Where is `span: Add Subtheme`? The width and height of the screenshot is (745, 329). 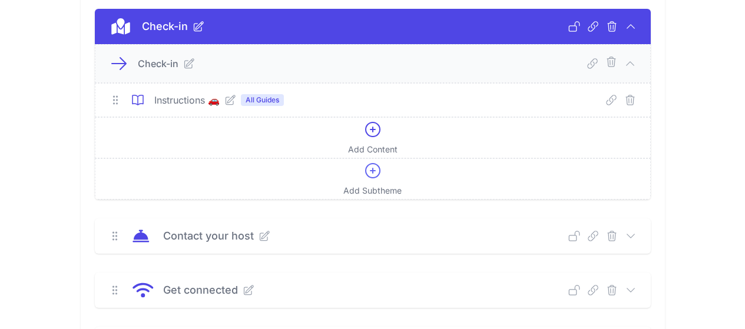
span: Add Subtheme is located at coordinates (372, 191).